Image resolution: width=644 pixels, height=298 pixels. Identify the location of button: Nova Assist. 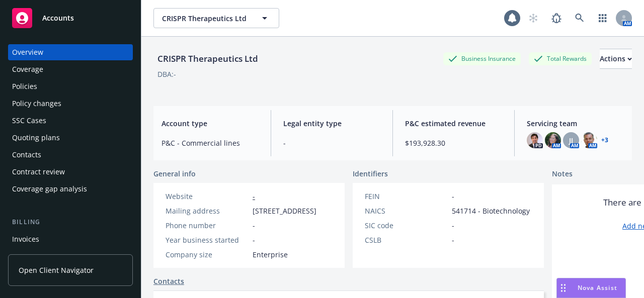
(591, 288).